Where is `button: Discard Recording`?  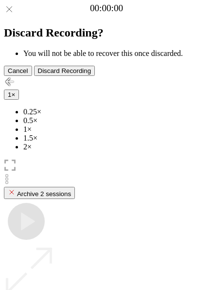
button: Discard Recording is located at coordinates (65, 71).